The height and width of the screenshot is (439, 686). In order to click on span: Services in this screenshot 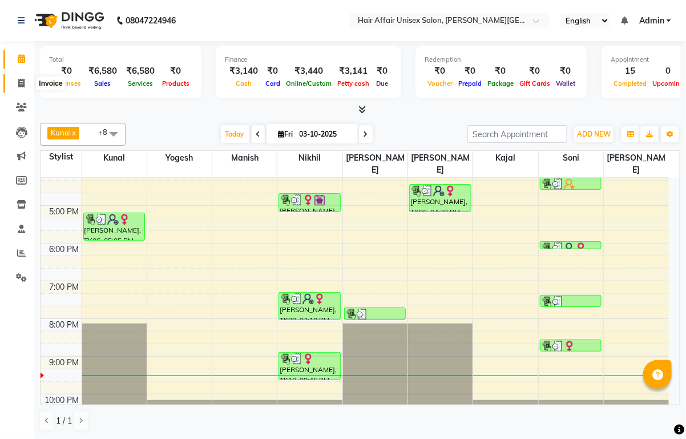, I will do `click(140, 83)`.